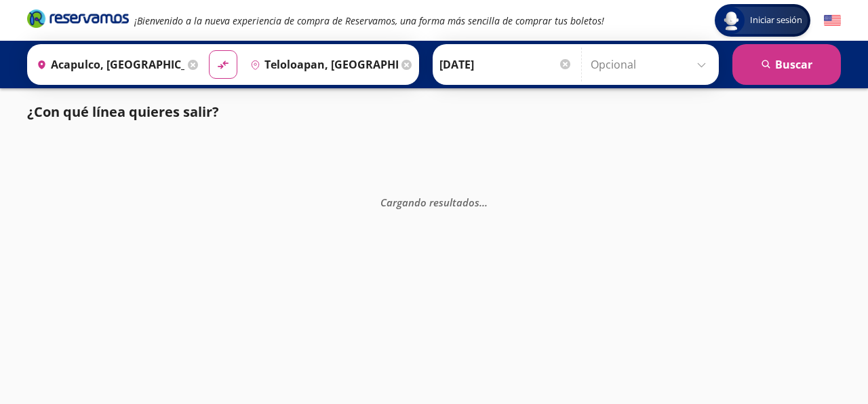 The width and height of the screenshot is (868, 404). I want to click on em: ¡Bienvenido a la nueva experiencia de compra de Reservamos, una forma más sencilla de comprar tus..., so click(369, 21).